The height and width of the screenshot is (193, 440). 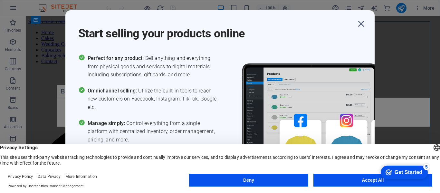 What do you see at coordinates (154, 66) in the screenshot?
I see `span: Sell anything and everything from physical goods and services to digital materials including subs...` at bounding box center [154, 66].